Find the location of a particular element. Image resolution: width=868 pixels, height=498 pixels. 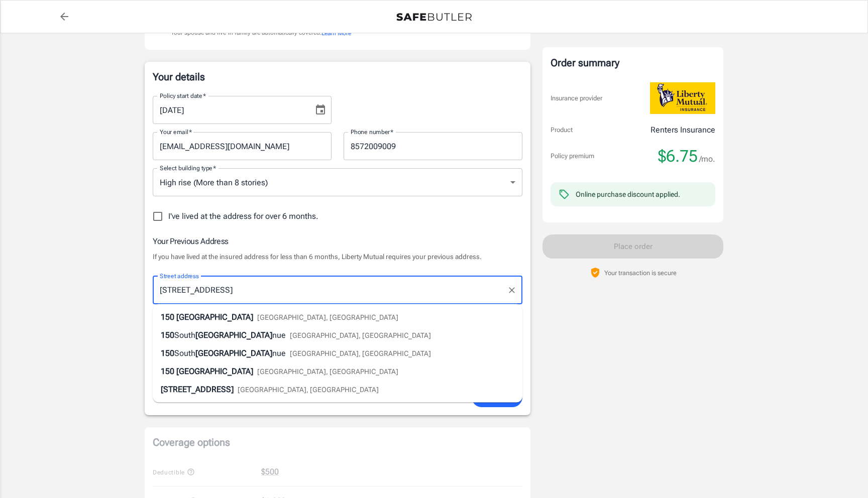

label: Street address is located at coordinates (179, 276).